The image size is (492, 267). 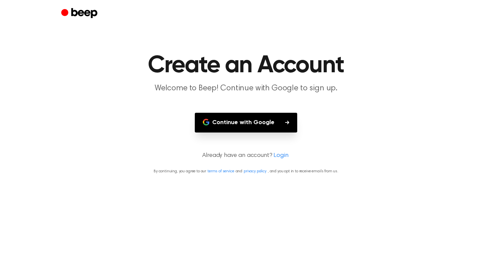 I want to click on a: terms of service, so click(x=221, y=171).